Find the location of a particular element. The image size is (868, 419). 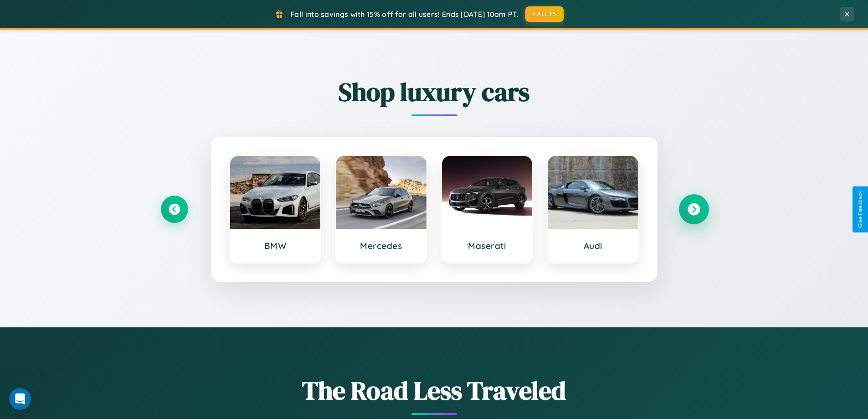

h3: Mercedes is located at coordinates (381, 246).